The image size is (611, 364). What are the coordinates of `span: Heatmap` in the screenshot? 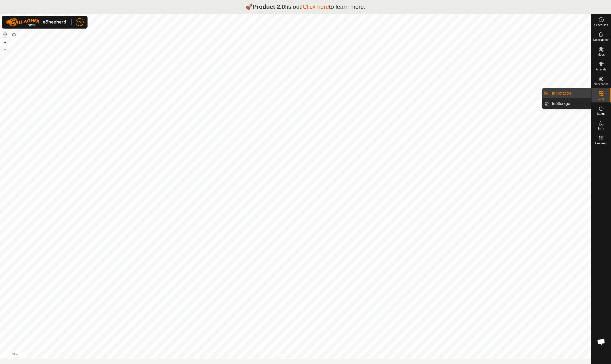 It's located at (601, 143).